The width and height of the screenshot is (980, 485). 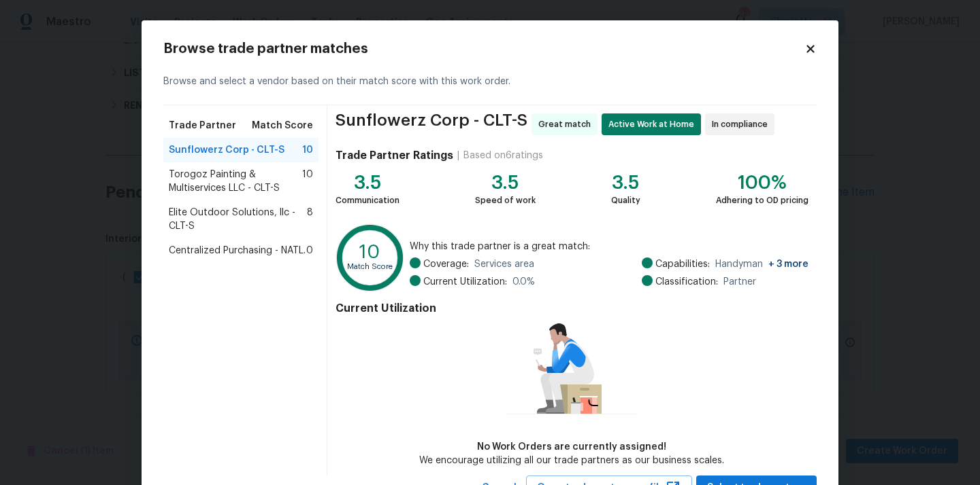 What do you see at coordinates (238, 219) in the screenshot?
I see `span: Elite Outdoor Solutions, llc - CLT-S` at bounding box center [238, 219].